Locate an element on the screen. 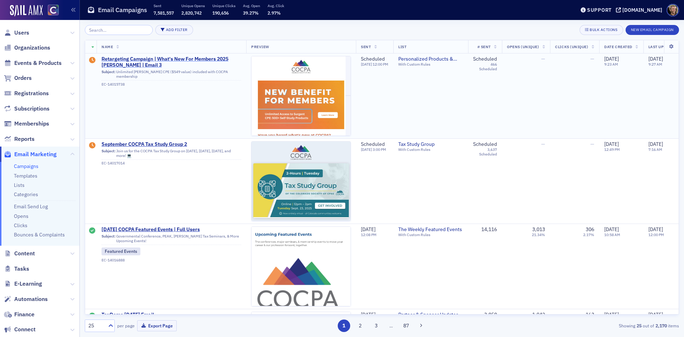 The image size is (684, 337). div: 14,116 is located at coordinates (485, 229).